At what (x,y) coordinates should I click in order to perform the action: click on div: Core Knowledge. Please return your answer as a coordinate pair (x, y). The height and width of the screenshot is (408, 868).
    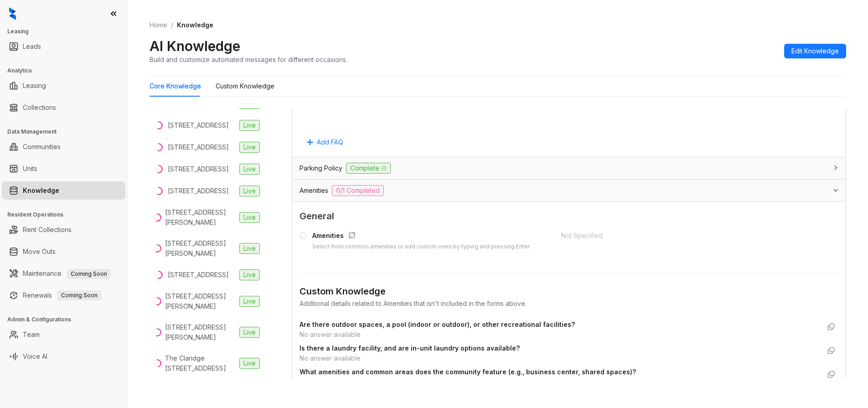
    Looking at the image, I should click on (175, 86).